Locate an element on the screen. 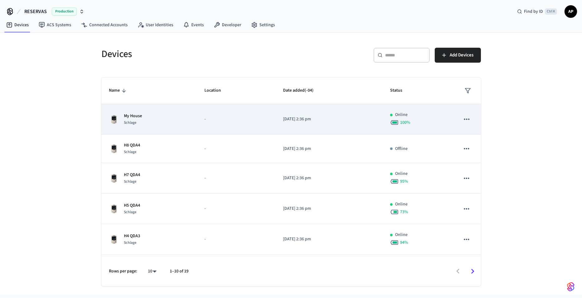 The image size is (582, 298). a: Devices is located at coordinates (17, 25).